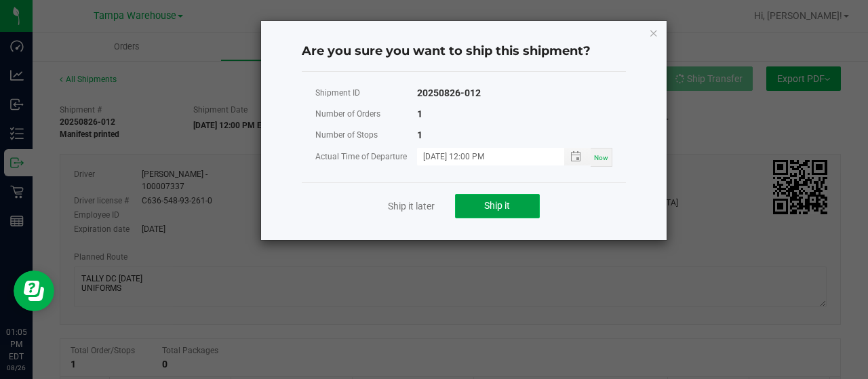 This screenshot has height=379, width=868. Describe the element at coordinates (367, 135) in the screenshot. I see `div: Number of Stops` at that location.